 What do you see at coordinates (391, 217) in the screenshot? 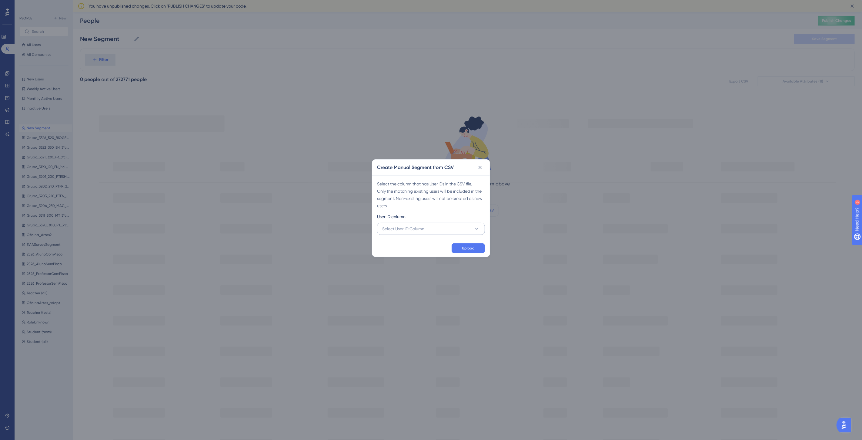
I see `span: User ID column` at bounding box center [391, 217].